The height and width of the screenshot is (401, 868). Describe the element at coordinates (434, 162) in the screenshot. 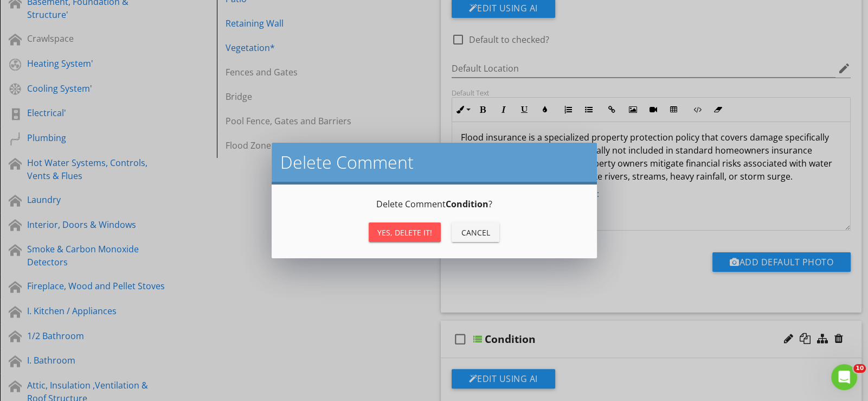

I see `h2: Delete Comment` at that location.